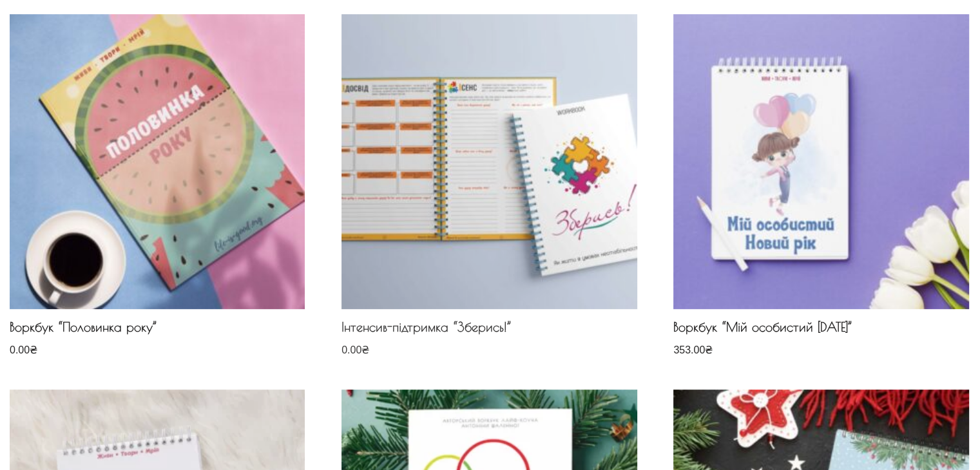 Image resolution: width=980 pixels, height=470 pixels. I want to click on img: Воркбук "Мій особистий Новий рік", so click(821, 161).